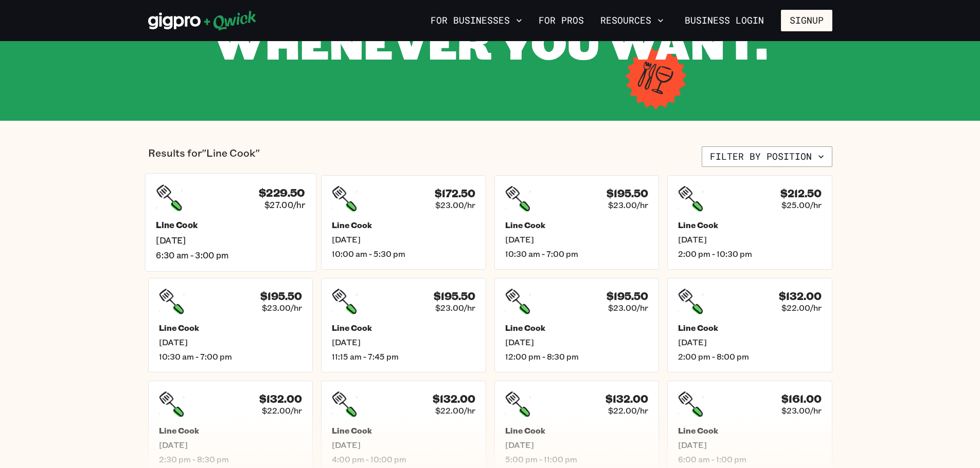  I want to click on h4: $212.50, so click(801, 194).